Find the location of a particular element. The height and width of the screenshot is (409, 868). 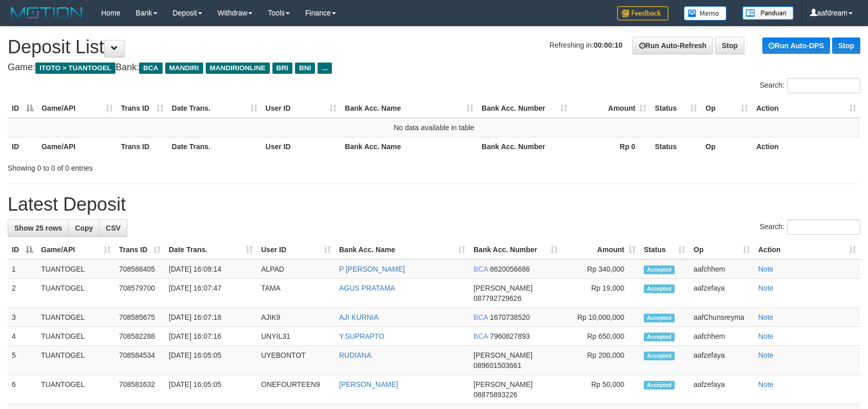

td: Rp 10,000,000 is located at coordinates (601, 318).